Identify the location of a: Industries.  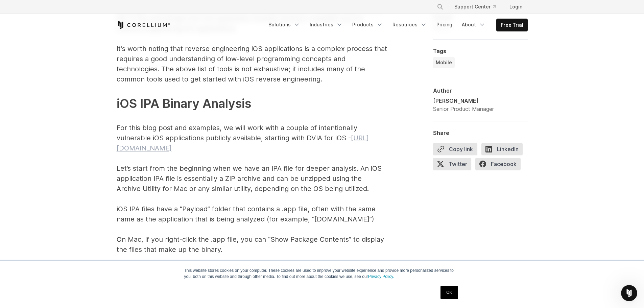
(326, 25).